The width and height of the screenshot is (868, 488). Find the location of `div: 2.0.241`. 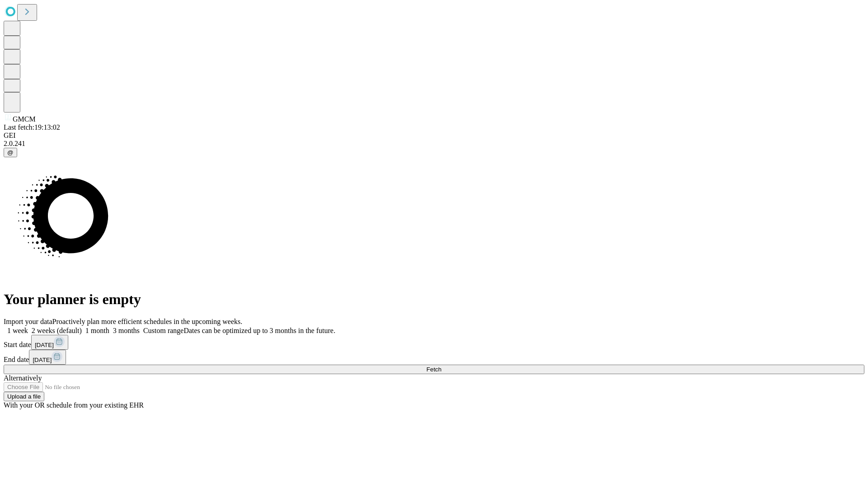

div: 2.0.241 is located at coordinates (434, 144).